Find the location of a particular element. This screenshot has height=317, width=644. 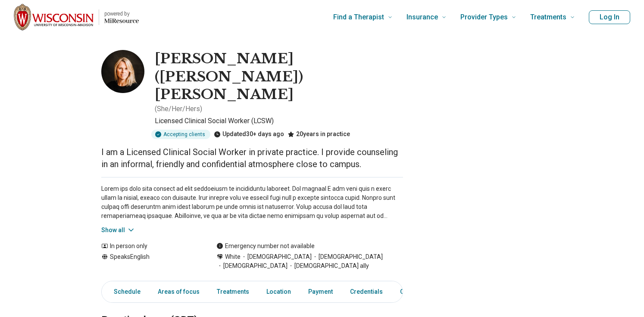

button: Log In is located at coordinates (609, 17).